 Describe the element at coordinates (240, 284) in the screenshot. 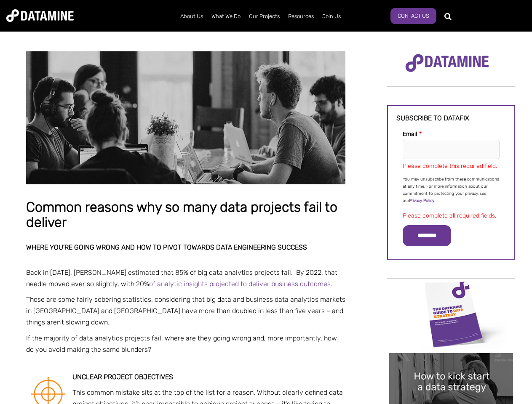

I see `a: of analytic insights projected to deliver business outcomes.` at that location.